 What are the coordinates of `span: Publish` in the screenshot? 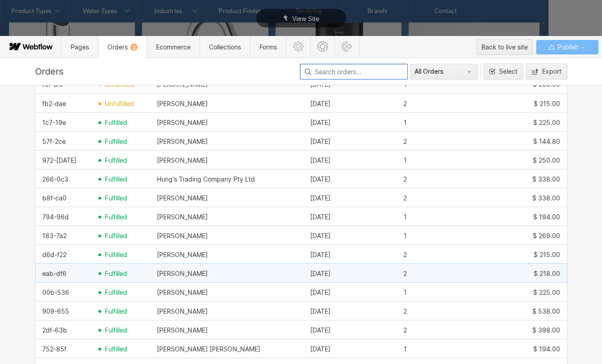 It's located at (568, 47).